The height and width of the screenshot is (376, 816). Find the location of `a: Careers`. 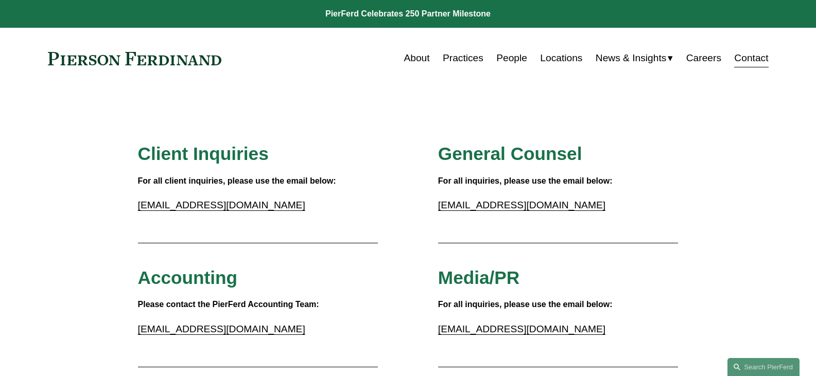

a: Careers is located at coordinates (703, 58).